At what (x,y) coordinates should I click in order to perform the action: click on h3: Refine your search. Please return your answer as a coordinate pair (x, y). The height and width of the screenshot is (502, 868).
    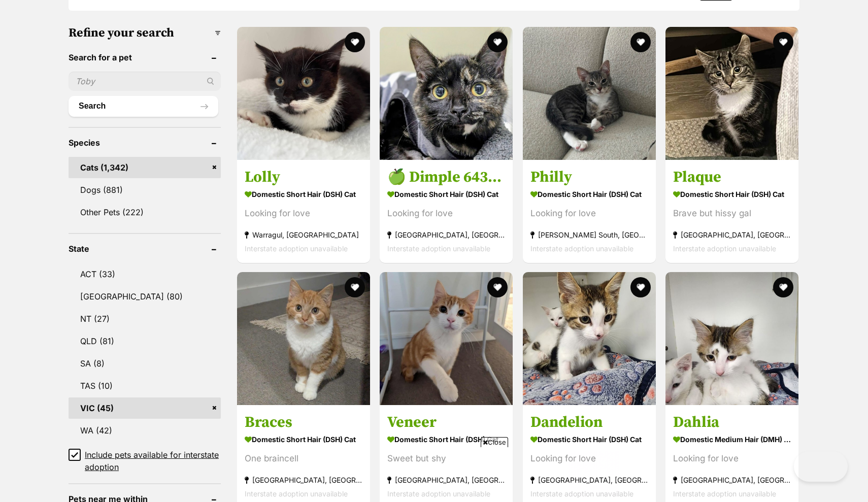
    Looking at the image, I should click on (145, 33).